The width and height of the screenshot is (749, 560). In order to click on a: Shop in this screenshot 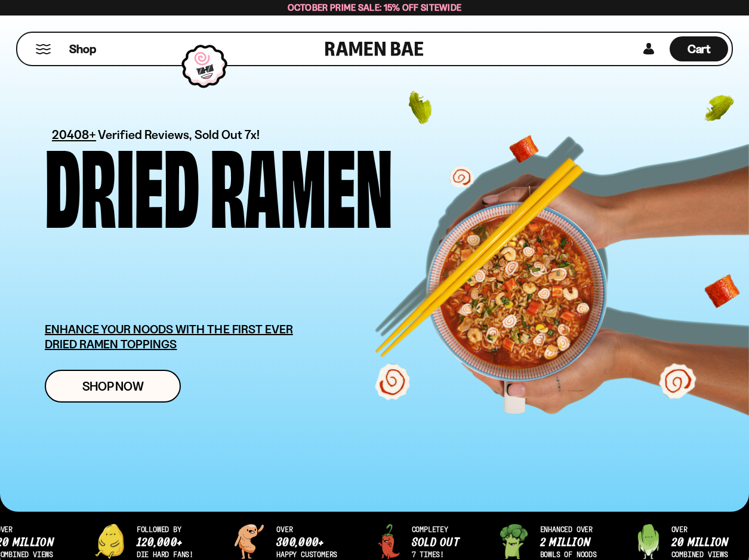, I will do `click(82, 49)`.